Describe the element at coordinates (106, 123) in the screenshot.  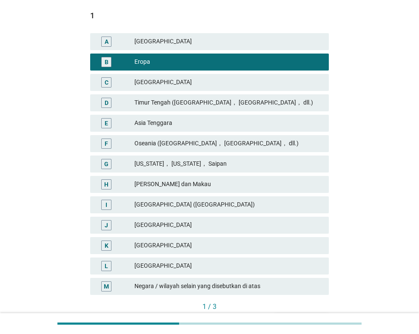
I see `div: E` at that location.